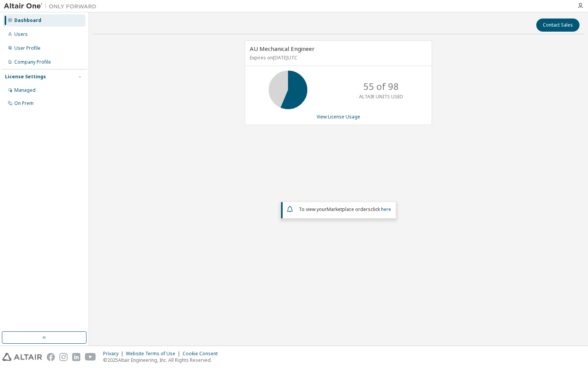  Describe the element at coordinates (27, 48) in the screenshot. I see `div: User Profile` at that location.